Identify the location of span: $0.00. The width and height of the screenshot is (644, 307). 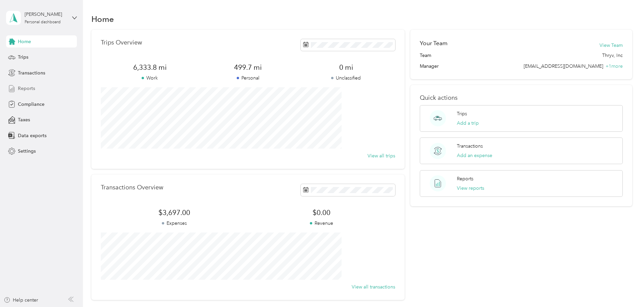
(321, 213).